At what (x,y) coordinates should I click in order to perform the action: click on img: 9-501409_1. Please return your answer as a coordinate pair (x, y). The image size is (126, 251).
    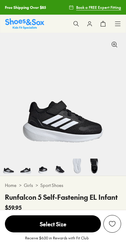
    Looking at the image, I should click on (94, 167).